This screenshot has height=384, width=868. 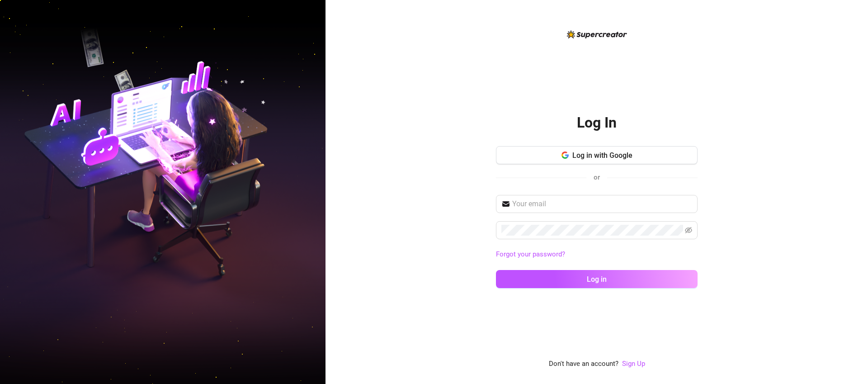 I want to click on input: Your email, so click(x=602, y=204).